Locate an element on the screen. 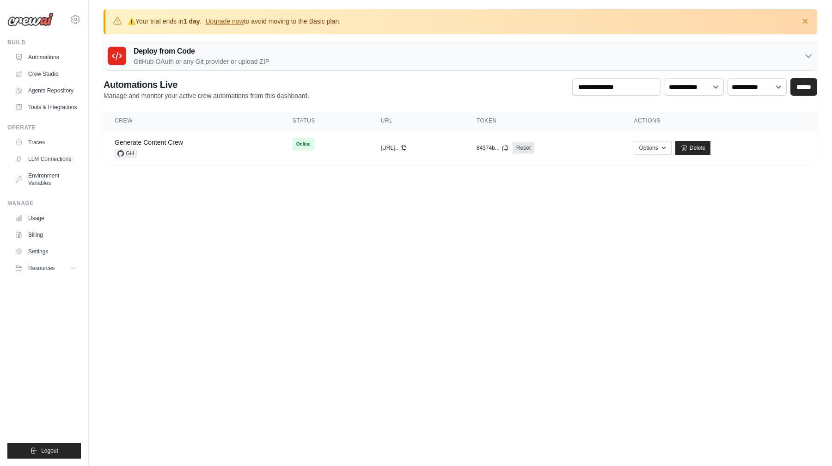  p: GitHub OAuth or any Git provider or upload ZIP is located at coordinates (202, 61).